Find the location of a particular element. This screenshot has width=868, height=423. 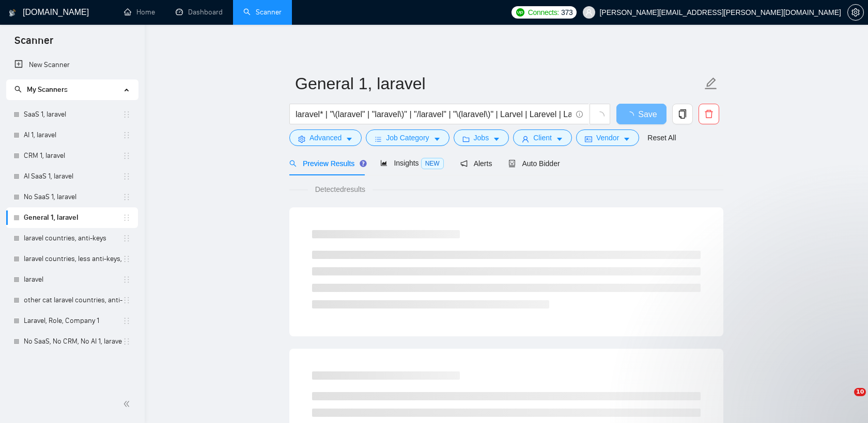

span: area-chart is located at coordinates (384, 163).